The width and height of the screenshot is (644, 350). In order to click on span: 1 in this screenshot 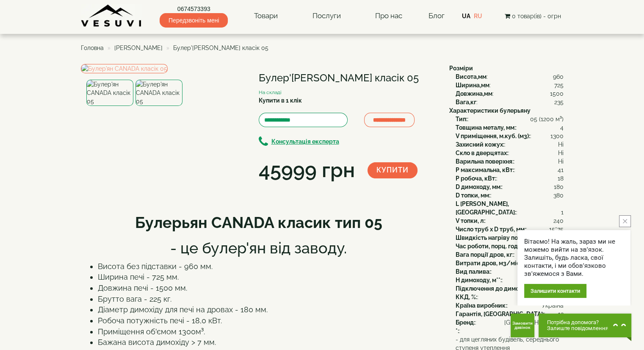, I will do `click(563, 212)`.